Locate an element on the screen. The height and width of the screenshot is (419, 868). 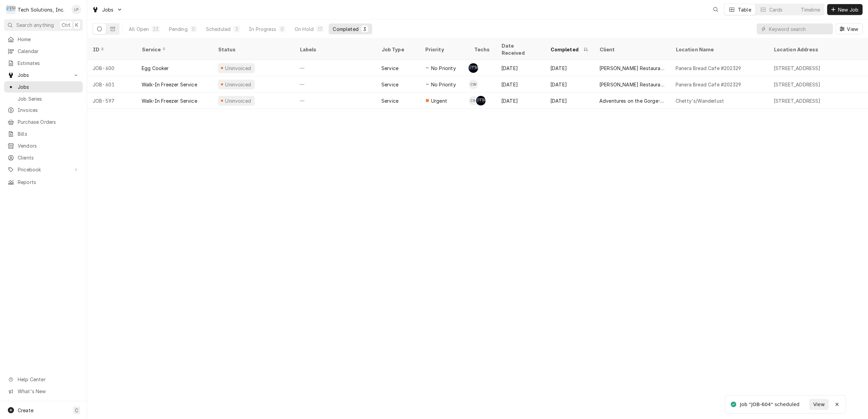
a: Home is located at coordinates (44, 39).